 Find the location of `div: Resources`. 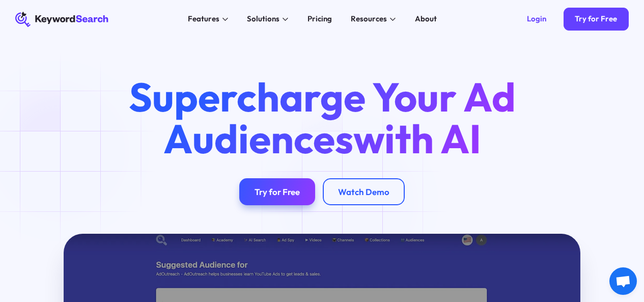

div: Resources is located at coordinates (369, 19).